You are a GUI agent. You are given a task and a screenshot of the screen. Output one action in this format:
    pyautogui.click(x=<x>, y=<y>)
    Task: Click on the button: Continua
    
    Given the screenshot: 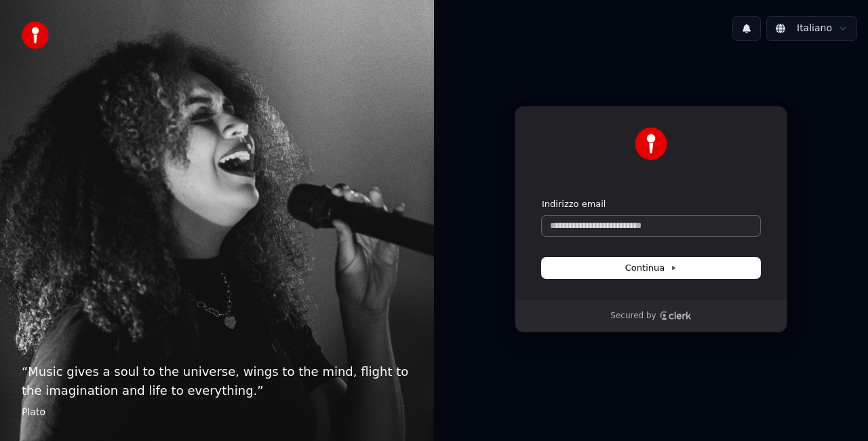 What is the action you would take?
    pyautogui.click(x=651, y=268)
    